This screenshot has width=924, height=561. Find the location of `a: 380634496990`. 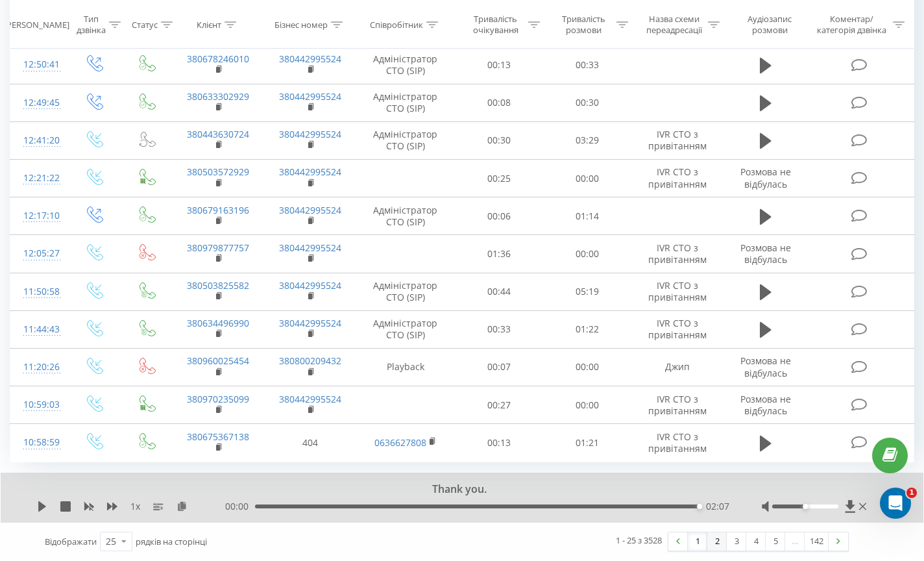

a: 380634496990 is located at coordinates (218, 323).